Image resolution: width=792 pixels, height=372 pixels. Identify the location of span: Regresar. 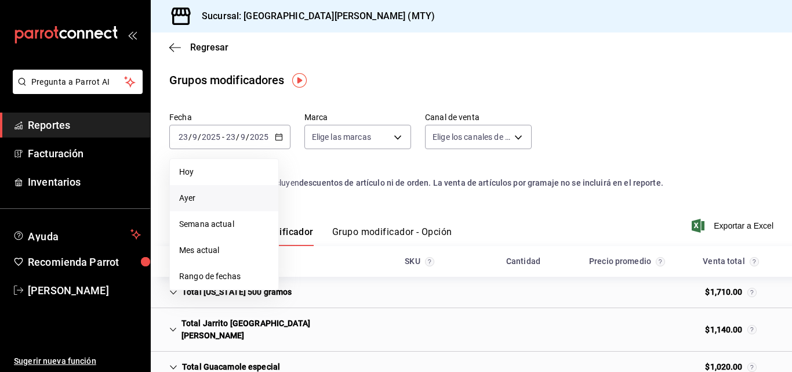
(209, 47).